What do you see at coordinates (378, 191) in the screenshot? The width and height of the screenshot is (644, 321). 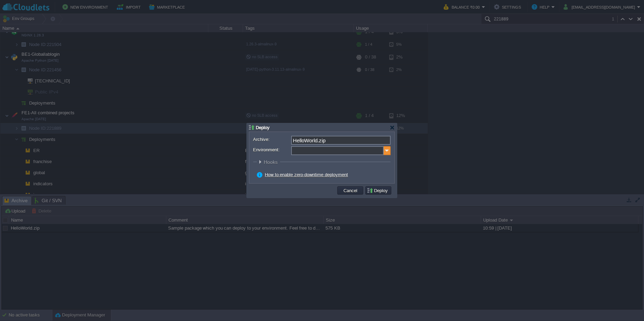 I see `button: Deploy` at bounding box center [378, 191].